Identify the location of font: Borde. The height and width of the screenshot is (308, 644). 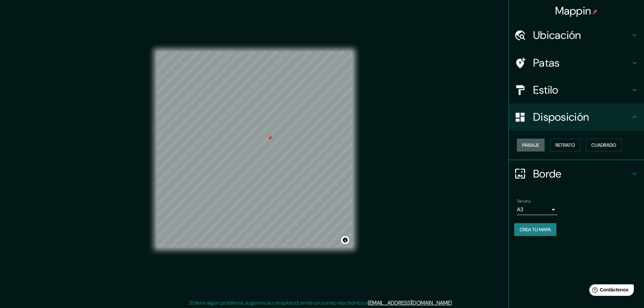
(547, 174).